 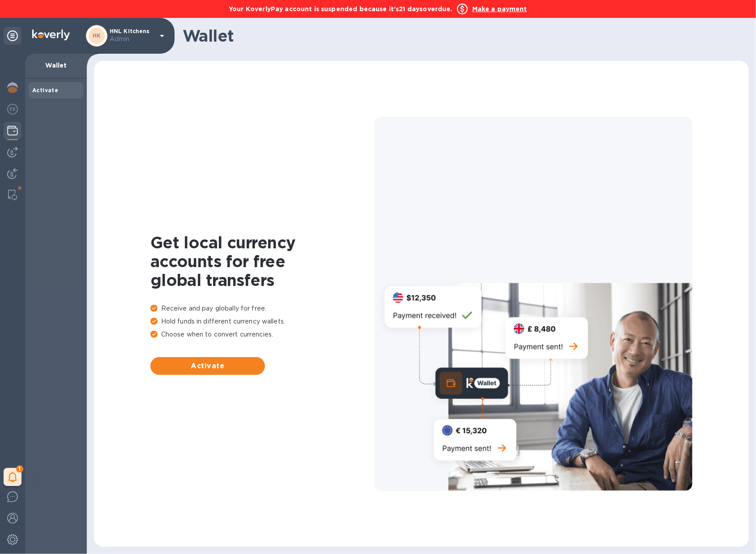 I want to click on p: Hold funds in different currency wallets., so click(x=262, y=321).